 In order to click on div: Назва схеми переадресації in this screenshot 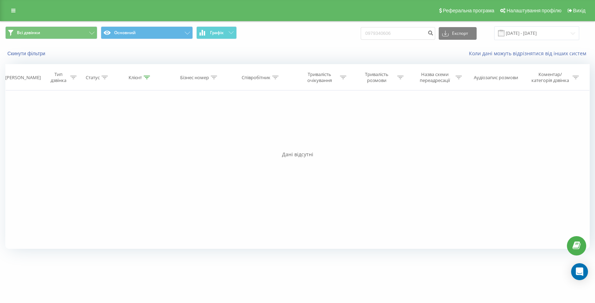, I will do `click(435, 77)`.